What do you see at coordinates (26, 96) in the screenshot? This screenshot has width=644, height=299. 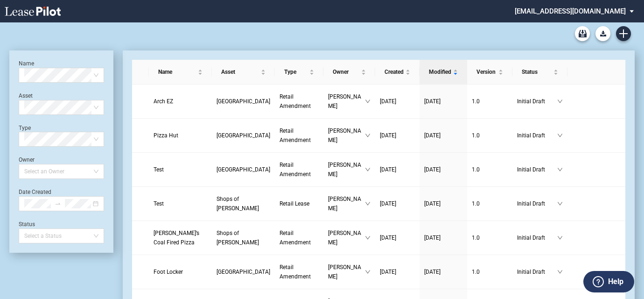 I see `label: Asset` at bounding box center [26, 96].